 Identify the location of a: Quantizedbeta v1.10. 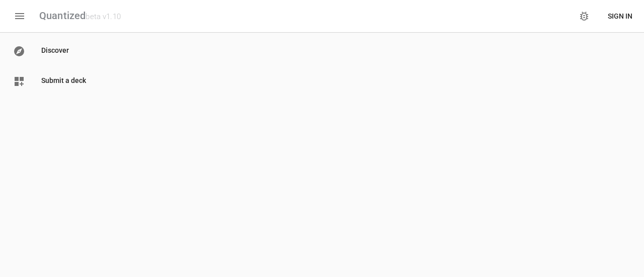
(80, 16).